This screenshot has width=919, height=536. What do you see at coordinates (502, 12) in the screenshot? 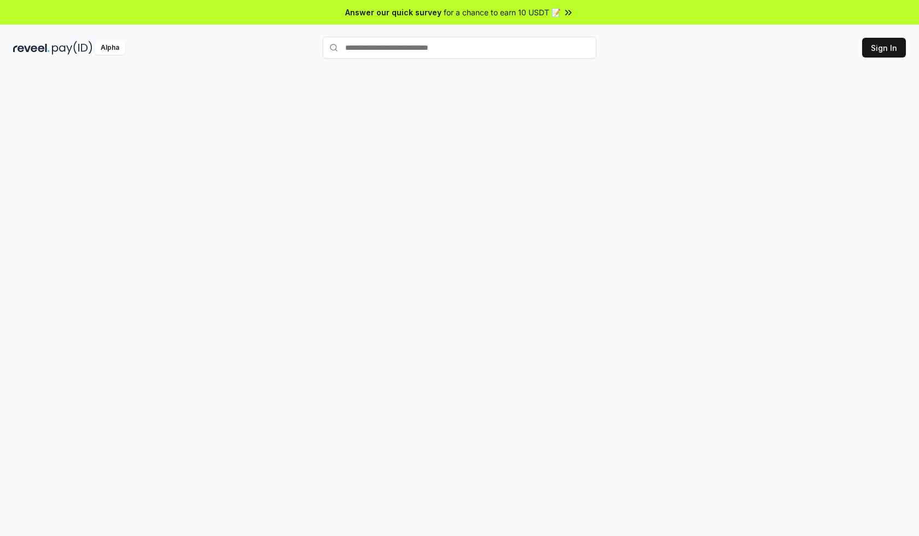
I see `span: for a chance to earn 10 USDT 📝` at bounding box center [502, 12].